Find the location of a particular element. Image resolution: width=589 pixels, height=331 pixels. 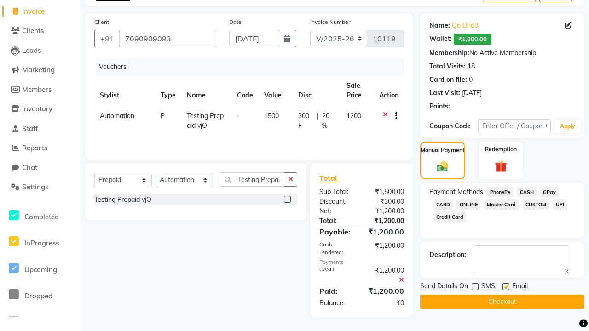

div: Wallet: is located at coordinates (440, 39).